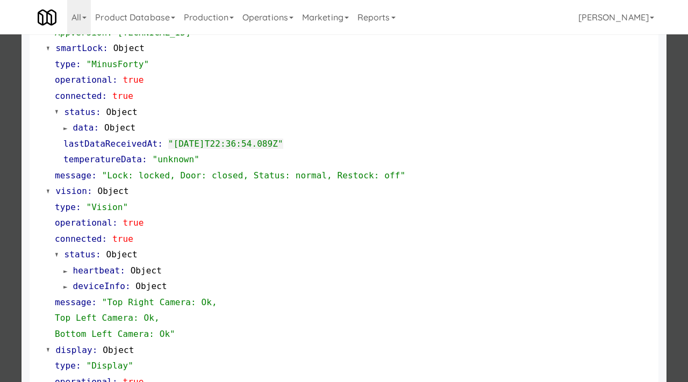 The image size is (688, 382). I want to click on span: "Vision", so click(107, 207).